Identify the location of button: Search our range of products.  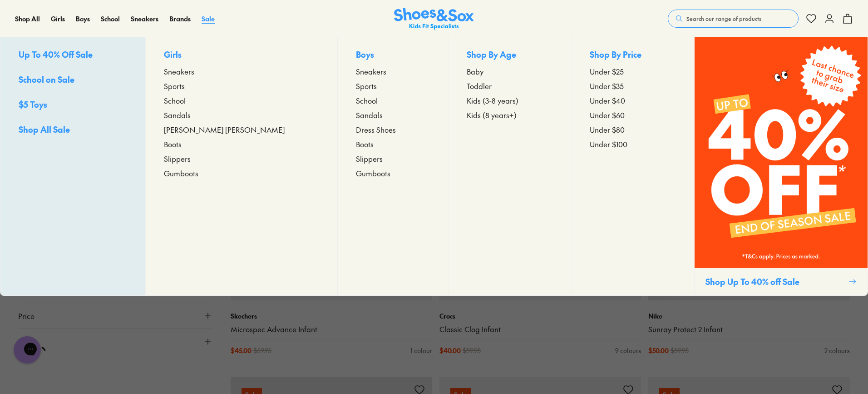
(733, 18).